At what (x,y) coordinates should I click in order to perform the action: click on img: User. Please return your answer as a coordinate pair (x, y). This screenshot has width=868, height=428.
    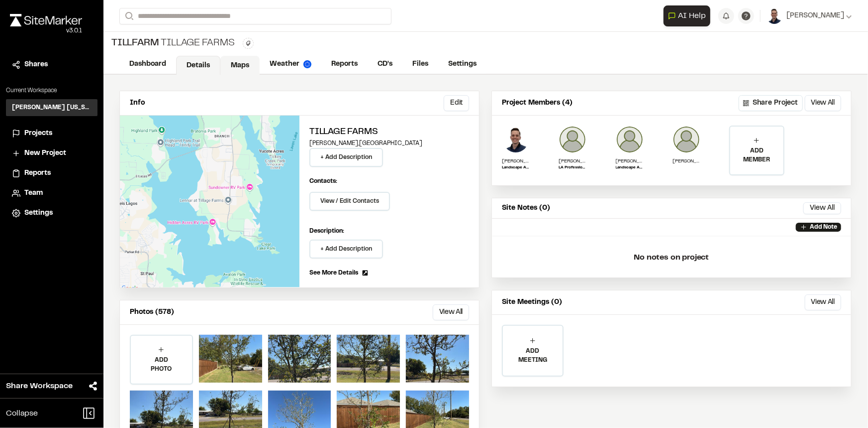
    Looking at the image, I should click on (775, 16).